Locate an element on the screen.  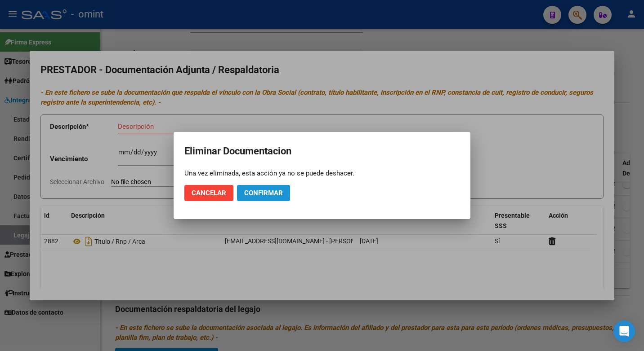
button: Confirmar is located at coordinates (264, 193).